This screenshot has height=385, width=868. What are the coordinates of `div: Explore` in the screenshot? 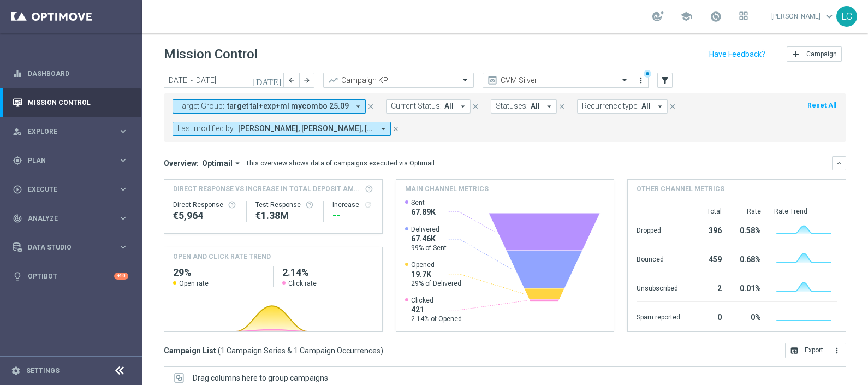 It's located at (65, 132).